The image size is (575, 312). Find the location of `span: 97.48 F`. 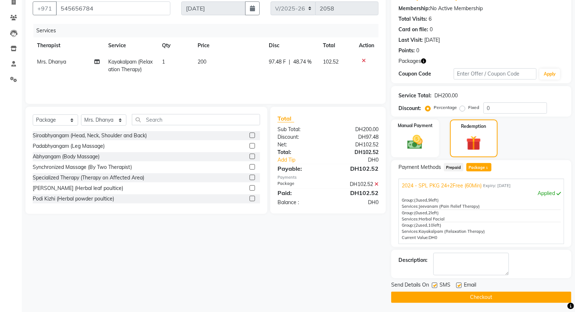

span: 97.48 F is located at coordinates (277, 62).